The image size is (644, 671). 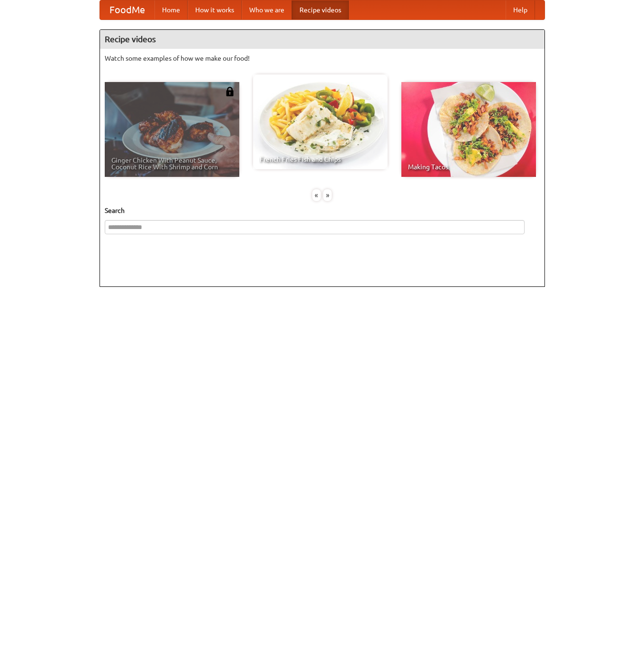 What do you see at coordinates (521, 10) in the screenshot?
I see `a: Help` at bounding box center [521, 10].